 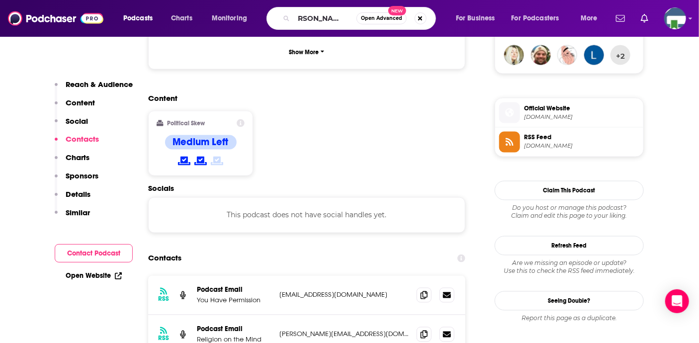 I want to click on button: Refresh Feed, so click(x=570, y=246).